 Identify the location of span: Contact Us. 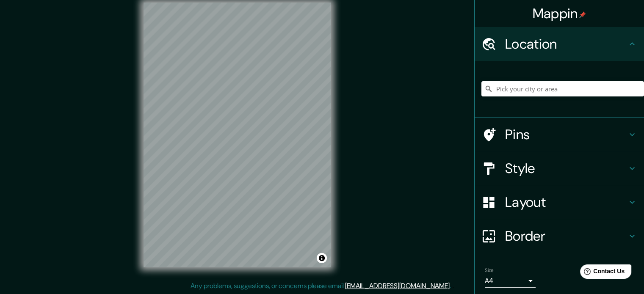
(40, 10).